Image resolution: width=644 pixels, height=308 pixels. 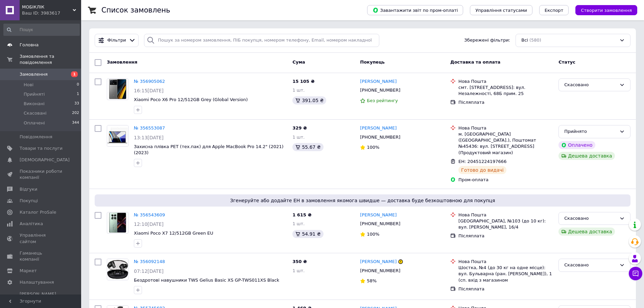 I want to click on span: Головна, so click(x=29, y=45).